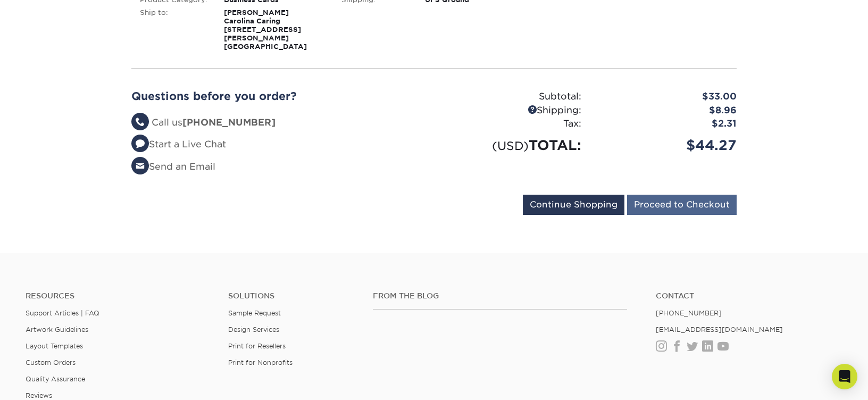  What do you see at coordinates (512, 145) in the screenshot?
I see `div: TOTAL:` at bounding box center [512, 145].